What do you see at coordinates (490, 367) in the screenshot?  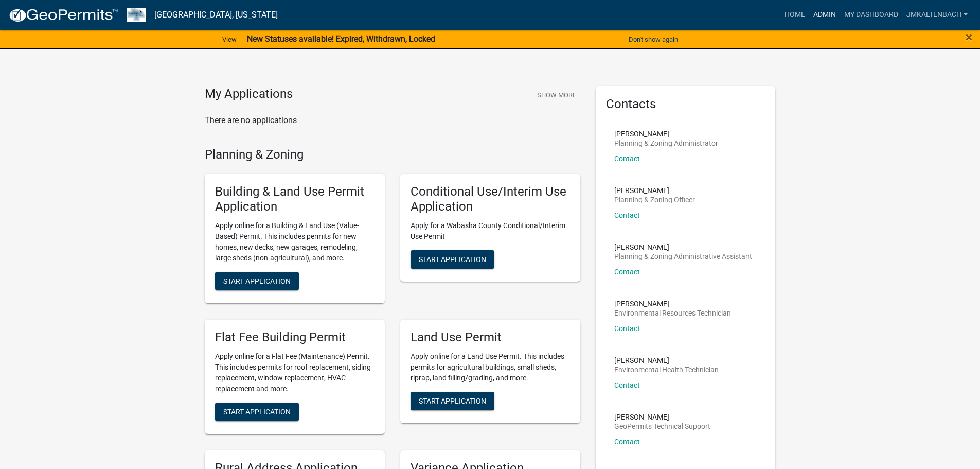 I see `p: Apply online for a Land Use Permit. This includes permits for agricultural buildings, small sheds...` at bounding box center [490, 367].